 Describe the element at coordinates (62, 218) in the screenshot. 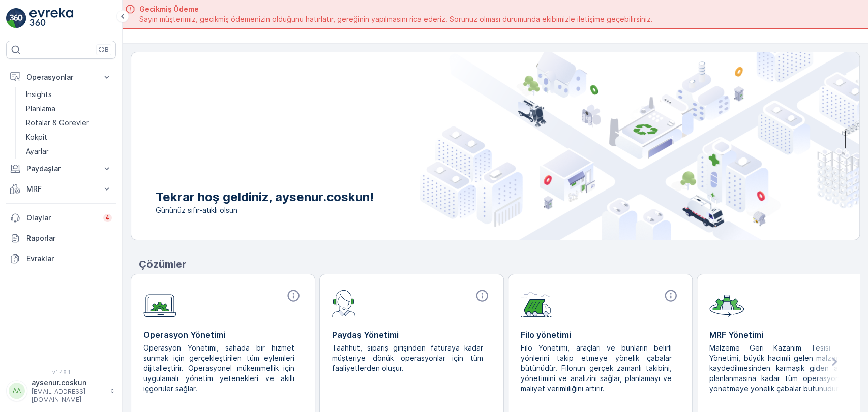

I see `p: Olaylar` at that location.